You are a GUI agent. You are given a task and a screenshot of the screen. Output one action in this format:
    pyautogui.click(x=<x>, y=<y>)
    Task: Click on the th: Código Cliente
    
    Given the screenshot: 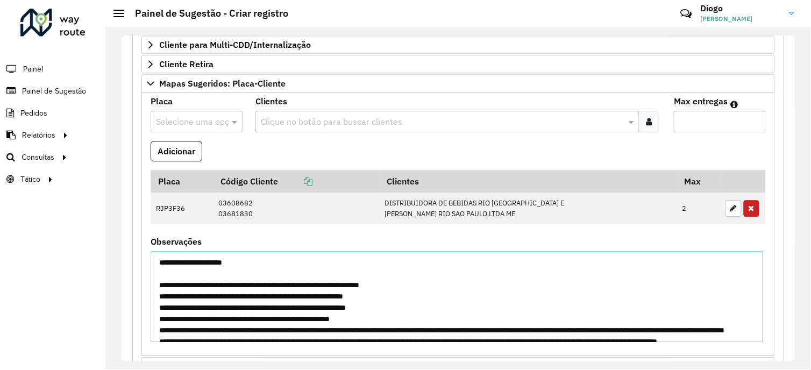 What is the action you would take?
    pyautogui.click(x=296, y=181)
    